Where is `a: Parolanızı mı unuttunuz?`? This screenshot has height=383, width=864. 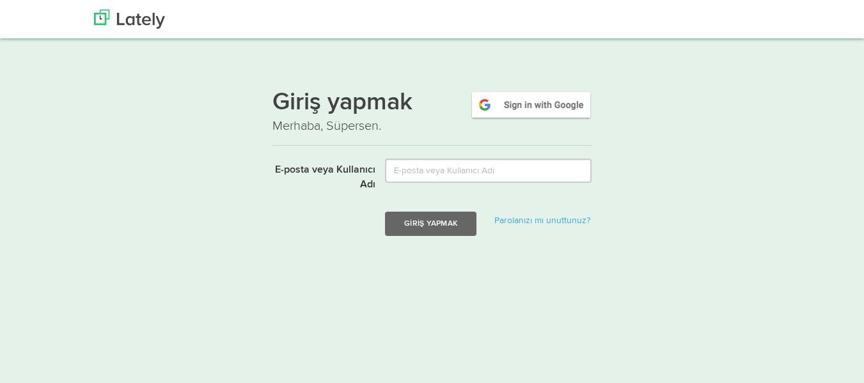 a: Parolanızı mı unuttunuz? is located at coordinates (542, 221).